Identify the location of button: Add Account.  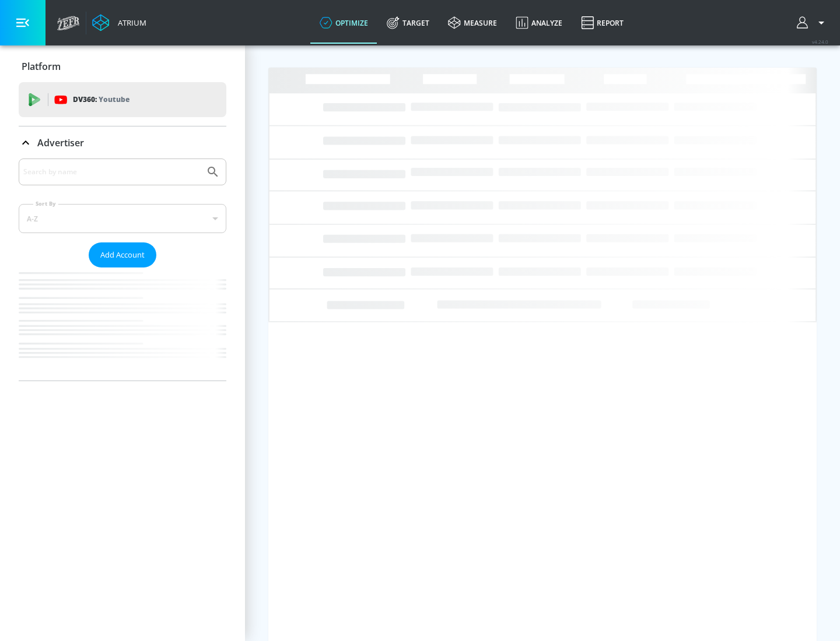
(123, 255).